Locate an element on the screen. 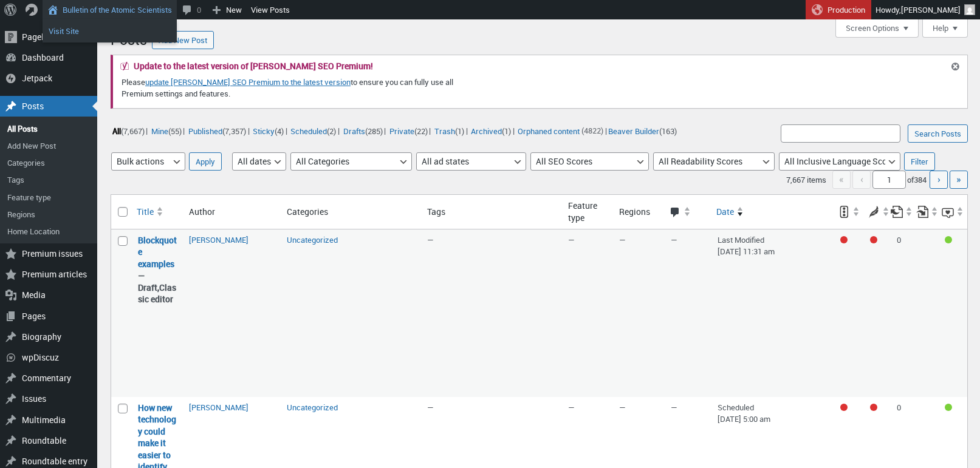  span: Draft, is located at coordinates (148, 287).